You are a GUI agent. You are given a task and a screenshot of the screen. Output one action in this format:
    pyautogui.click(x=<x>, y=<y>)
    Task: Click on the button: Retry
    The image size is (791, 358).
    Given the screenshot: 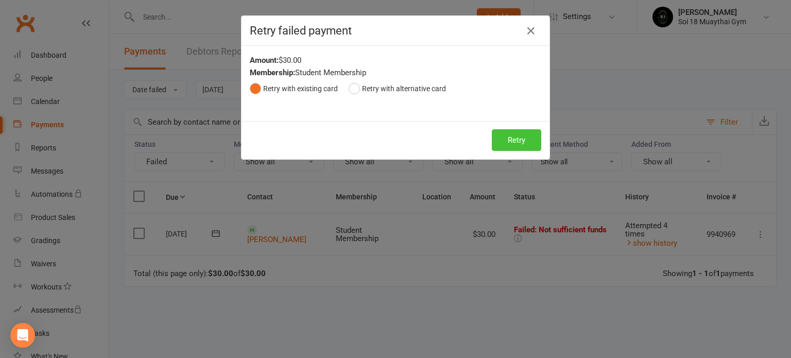 What is the action you would take?
    pyautogui.click(x=517, y=140)
    